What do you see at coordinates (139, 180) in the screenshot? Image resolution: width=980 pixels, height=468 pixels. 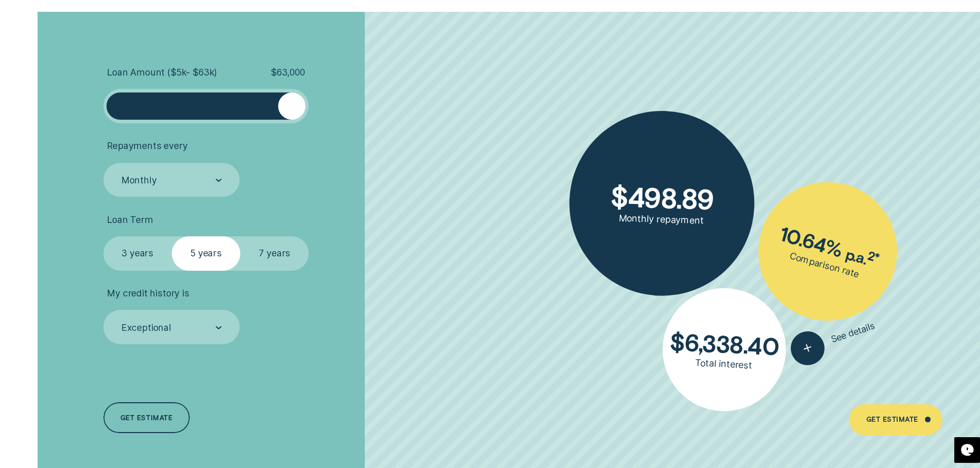 I see `div: Monthly` at bounding box center [139, 180].